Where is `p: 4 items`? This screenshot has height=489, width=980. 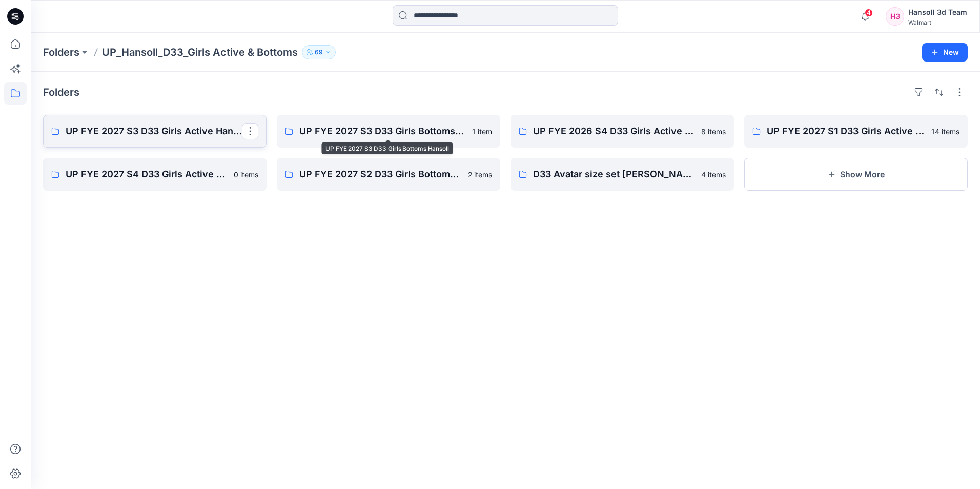 p: 4 items is located at coordinates (713, 174).